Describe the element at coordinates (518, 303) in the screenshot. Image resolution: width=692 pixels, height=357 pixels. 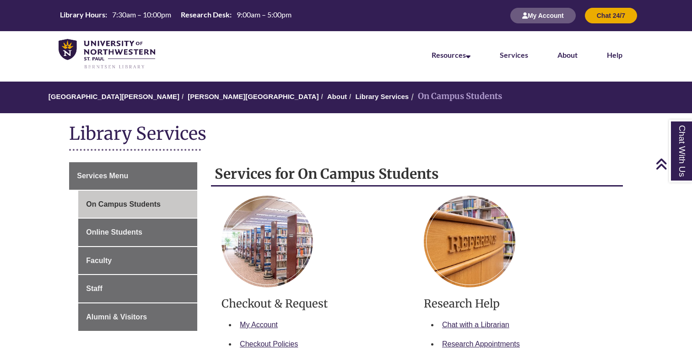
I see `h3: Research Help` at that location.